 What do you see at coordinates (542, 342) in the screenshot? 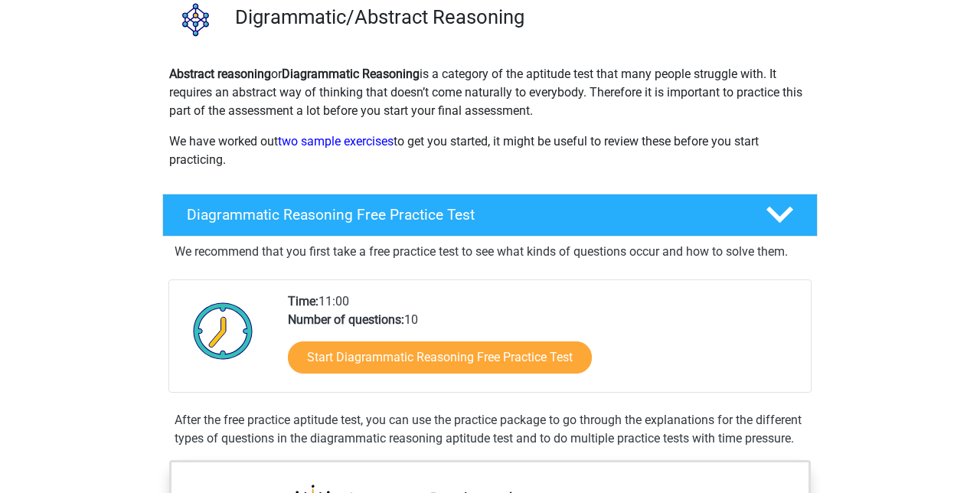
I see `div: 11:00 10` at bounding box center [542, 342].